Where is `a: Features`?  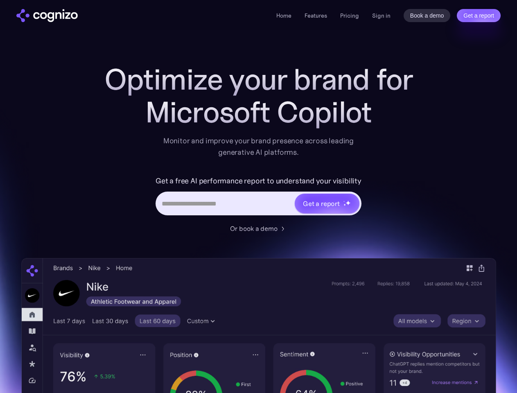 a: Features is located at coordinates (316, 16).